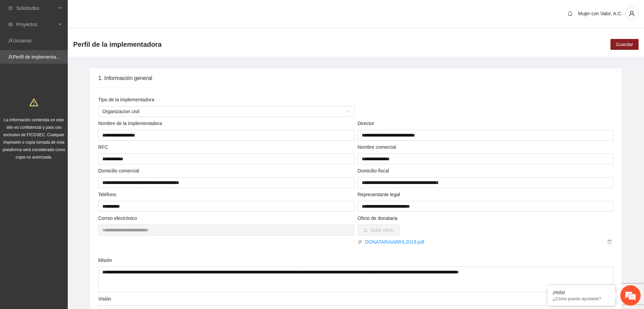  Describe the element at coordinates (631, 13) in the screenshot. I see `span: user` at that location.